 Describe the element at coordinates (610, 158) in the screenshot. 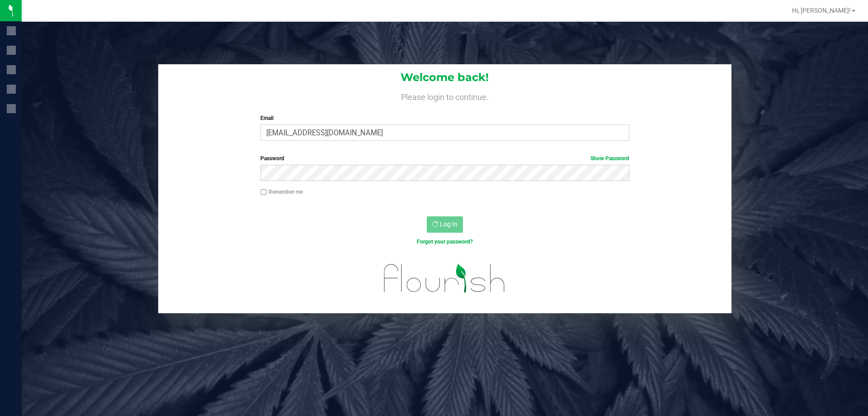

I see `a: Show Password` at that location.